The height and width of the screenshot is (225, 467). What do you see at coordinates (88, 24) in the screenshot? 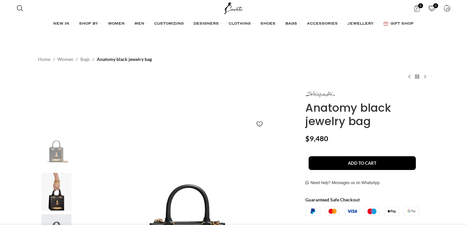
I see `span: SHOP BY` at bounding box center [88, 24].